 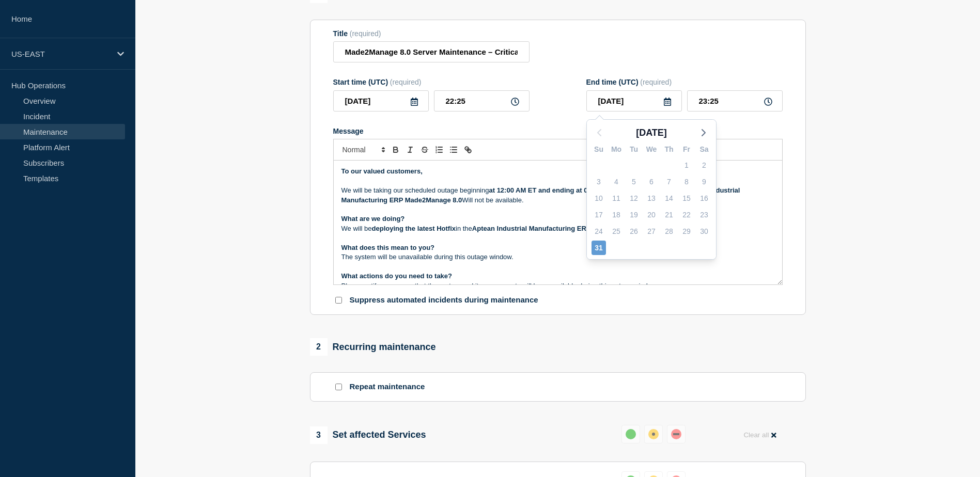 I want to click on div: Wednesday, Aug 13, 2025, so click(x=651, y=198).